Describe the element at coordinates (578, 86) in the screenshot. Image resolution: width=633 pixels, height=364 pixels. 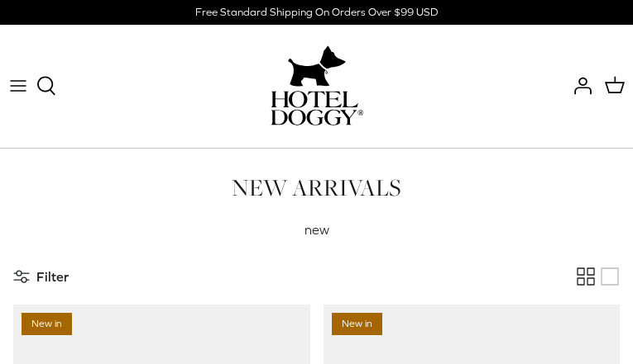
I see `a: Account` at that location.